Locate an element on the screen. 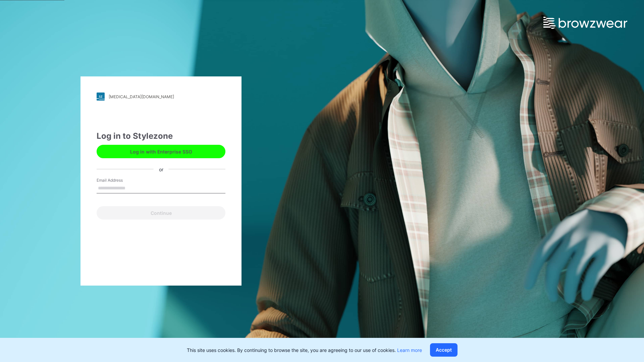  button: Accept is located at coordinates (444, 350).